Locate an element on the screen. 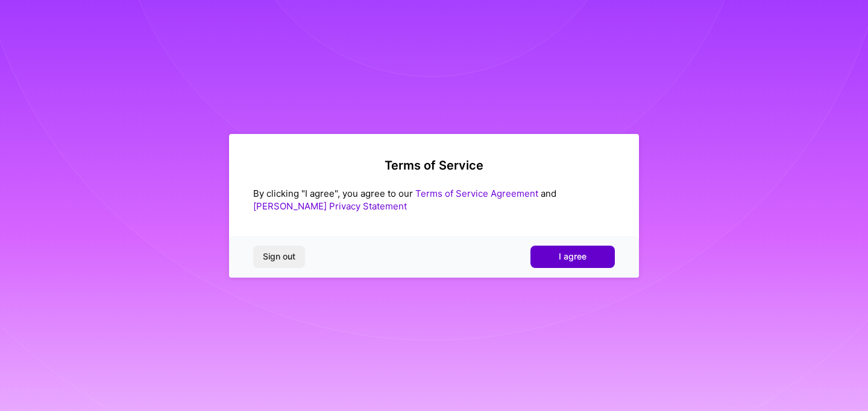  a: Terms of Service Agreement is located at coordinates (476, 193).